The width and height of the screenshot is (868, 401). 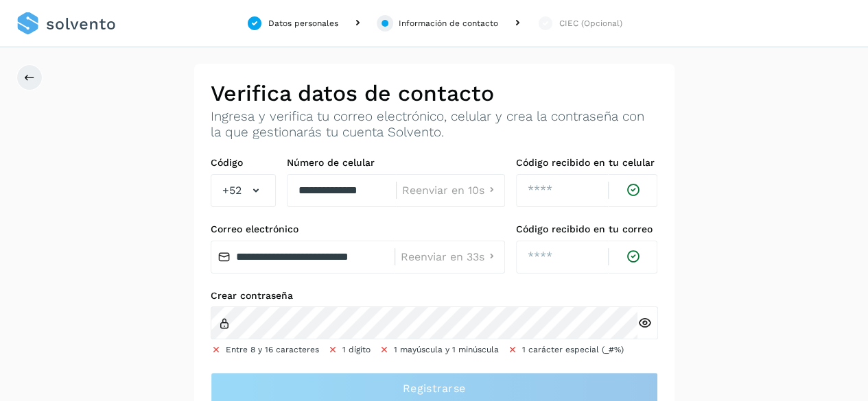 What do you see at coordinates (433, 389) in the screenshot?
I see `span: Registrarse` at bounding box center [433, 389].